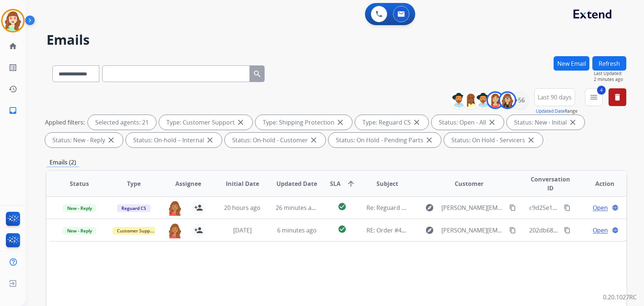  What do you see at coordinates (13, 68) in the screenshot?
I see `mat-icon: list_alt` at bounding box center [13, 68].